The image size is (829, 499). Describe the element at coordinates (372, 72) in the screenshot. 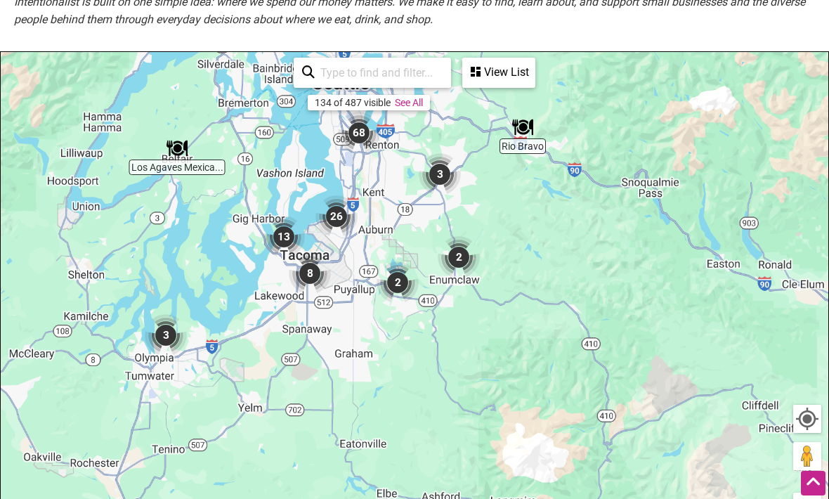

I see `div: Type to search and filter` at that location.